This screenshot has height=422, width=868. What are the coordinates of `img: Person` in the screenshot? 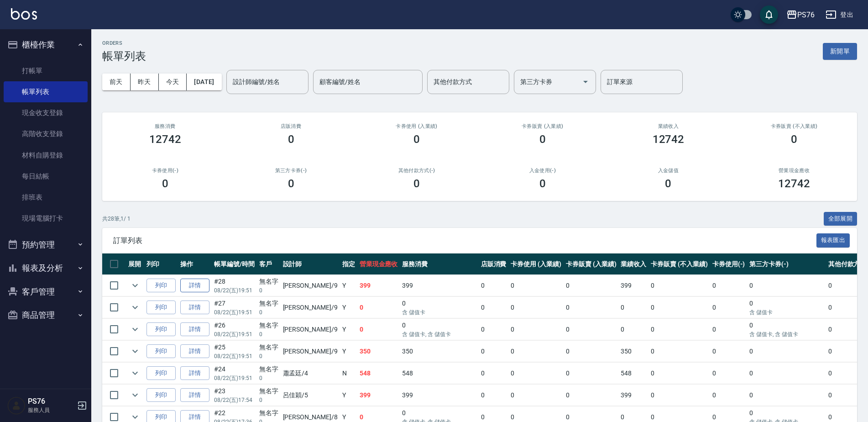 It's located at (16, 406).